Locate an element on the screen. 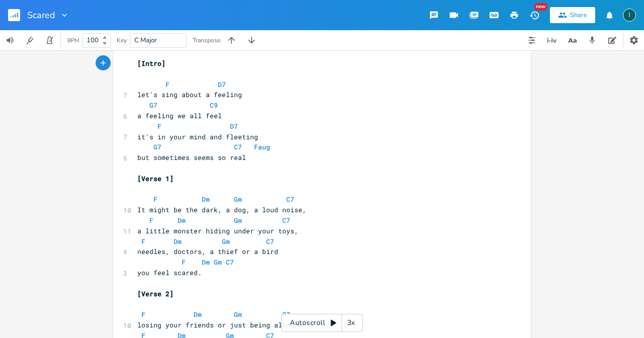  span: a little monster hiding under your toys, is located at coordinates (218, 231).